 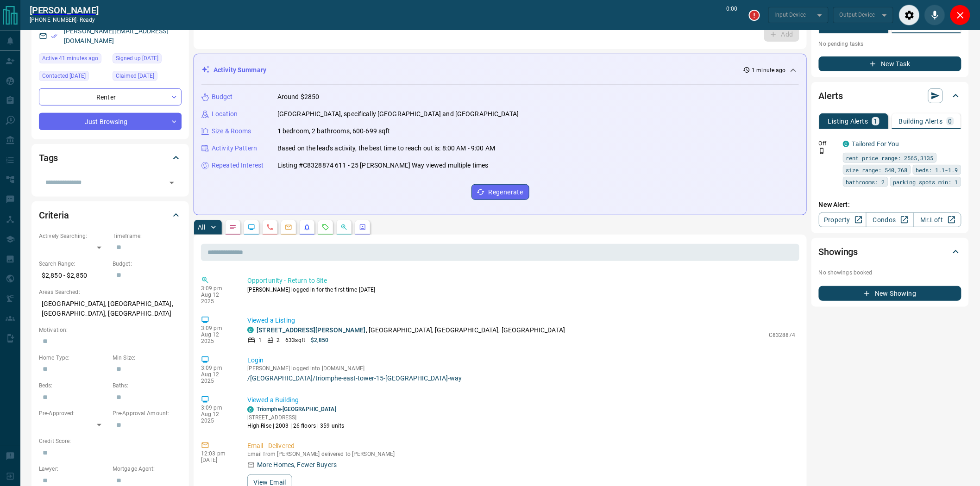 What do you see at coordinates (891, 96) in the screenshot?
I see `div: Alerts` at bounding box center [891, 96].